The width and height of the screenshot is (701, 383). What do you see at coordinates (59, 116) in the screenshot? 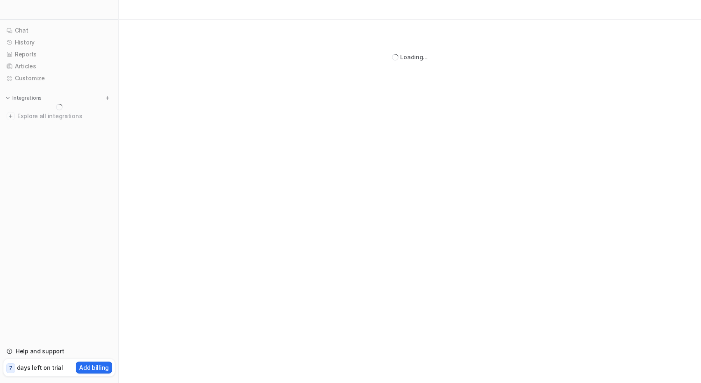
I see `a: Explore all integrations` at bounding box center [59, 116].